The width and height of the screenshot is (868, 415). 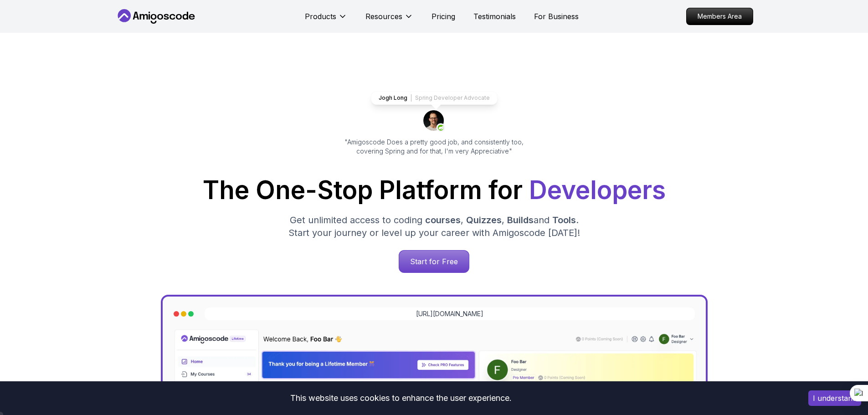 I want to click on a: Start for Free, so click(x=433, y=261).